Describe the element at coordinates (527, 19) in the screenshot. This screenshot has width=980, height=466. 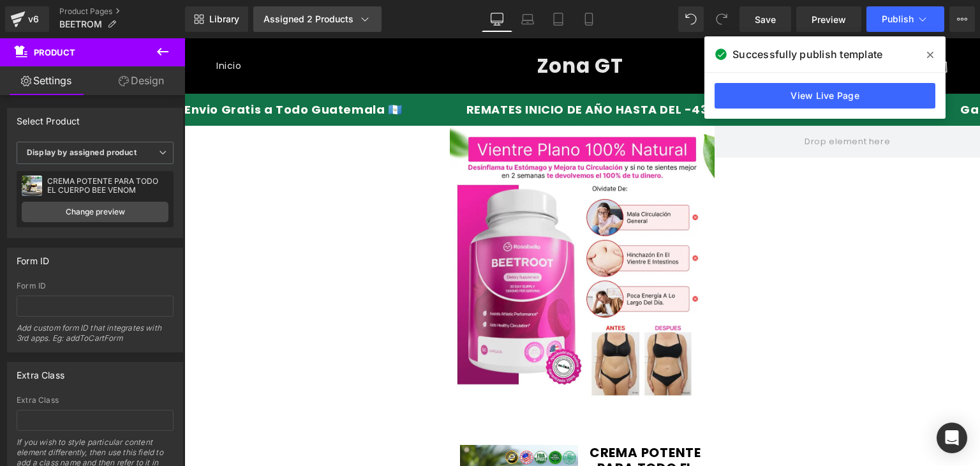
I see `a: Laptop` at that location.